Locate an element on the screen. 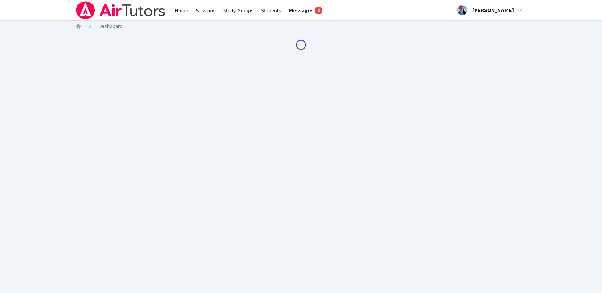 The image size is (602, 293). span: Dashboard is located at coordinates (110, 26).